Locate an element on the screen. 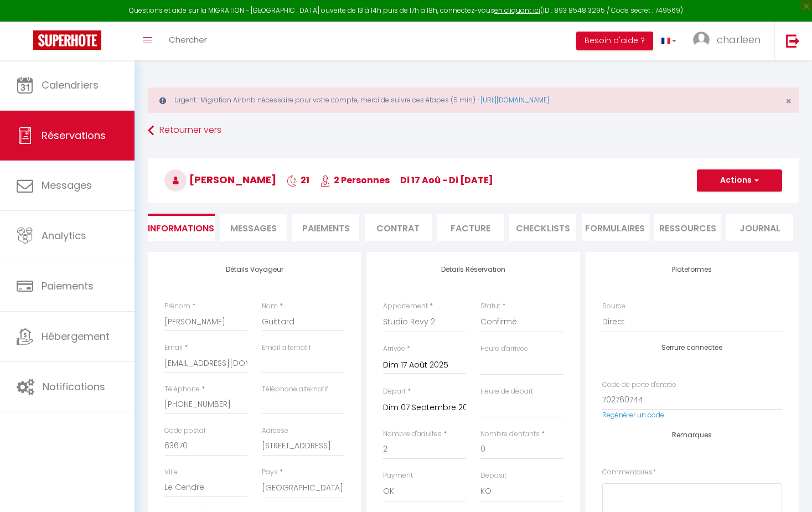 The width and height of the screenshot is (812, 512). span: Réservations is located at coordinates (73, 135).